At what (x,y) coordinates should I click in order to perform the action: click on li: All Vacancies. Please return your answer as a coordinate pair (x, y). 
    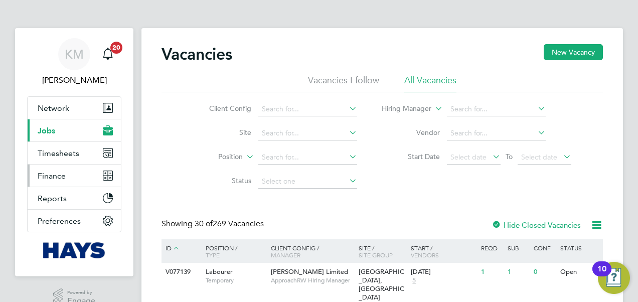
    Looking at the image, I should click on (431, 83).